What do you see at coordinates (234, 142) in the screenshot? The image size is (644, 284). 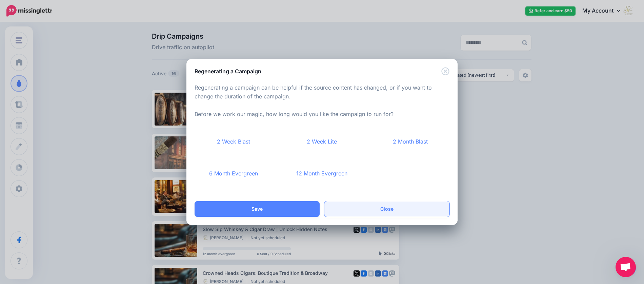 I see `a: 2 Week Blast` at bounding box center [234, 142].